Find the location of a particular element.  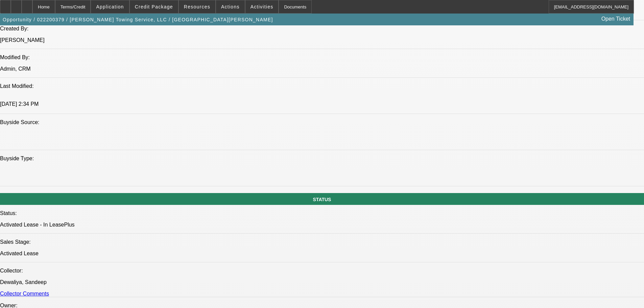

span: Activities is located at coordinates (262, 7).